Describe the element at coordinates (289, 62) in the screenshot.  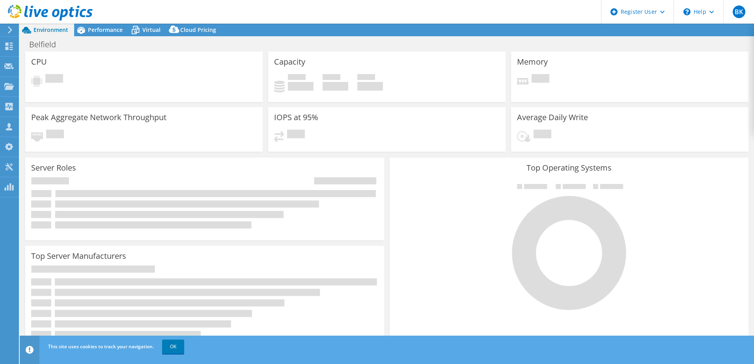
I see `h3: Capacity` at that location.